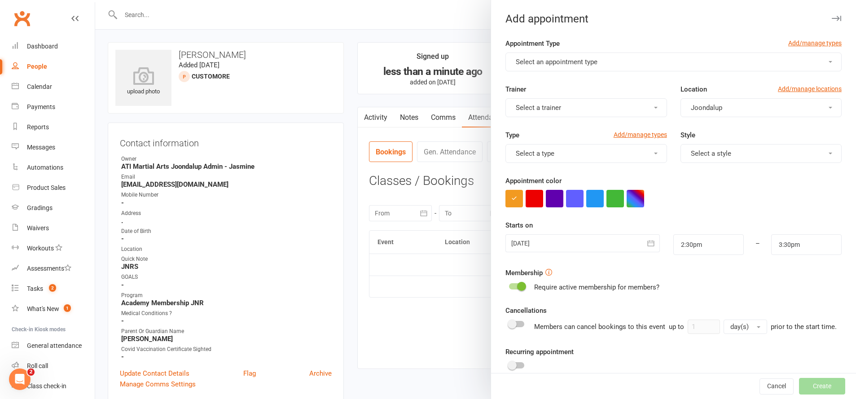 The width and height of the screenshot is (856, 399). What do you see at coordinates (586, 153) in the screenshot?
I see `button: Select a type` at bounding box center [586, 153].